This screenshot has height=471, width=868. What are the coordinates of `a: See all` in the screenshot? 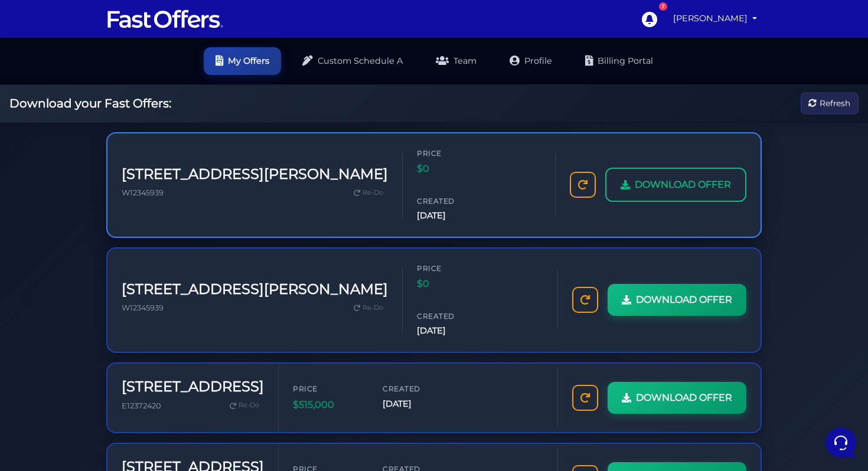 It's located at (203, 71).